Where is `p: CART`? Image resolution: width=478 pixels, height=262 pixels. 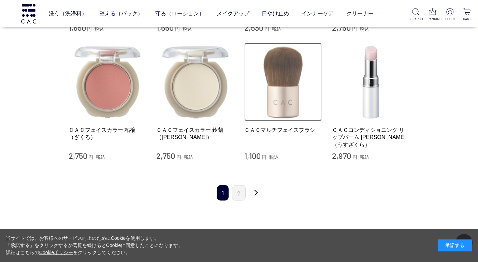 p: CART is located at coordinates (468, 19).